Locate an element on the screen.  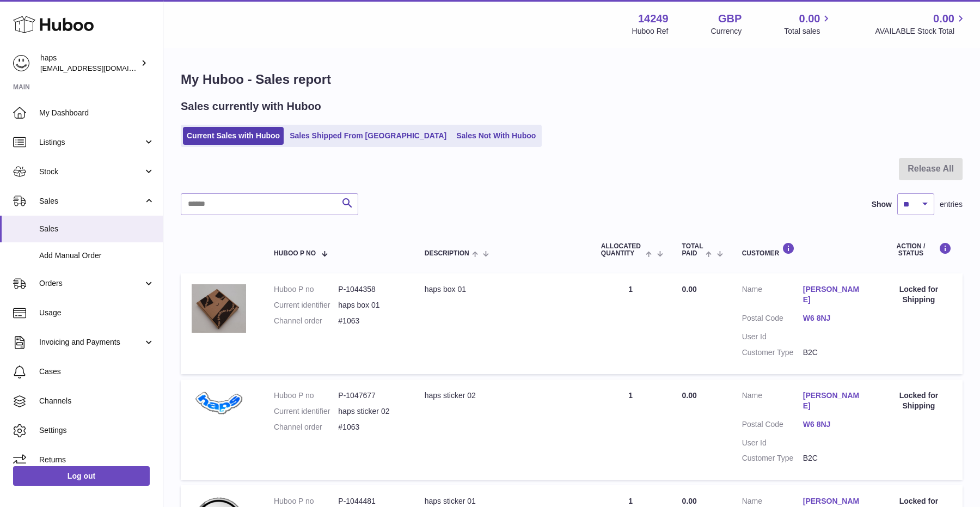
dd: P-1044481 is located at coordinates (370, 501).